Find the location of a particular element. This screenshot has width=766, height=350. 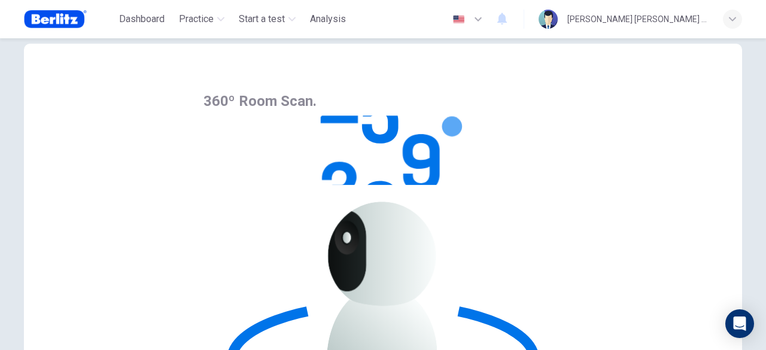

div: Open Intercom Messenger is located at coordinates (740, 324).